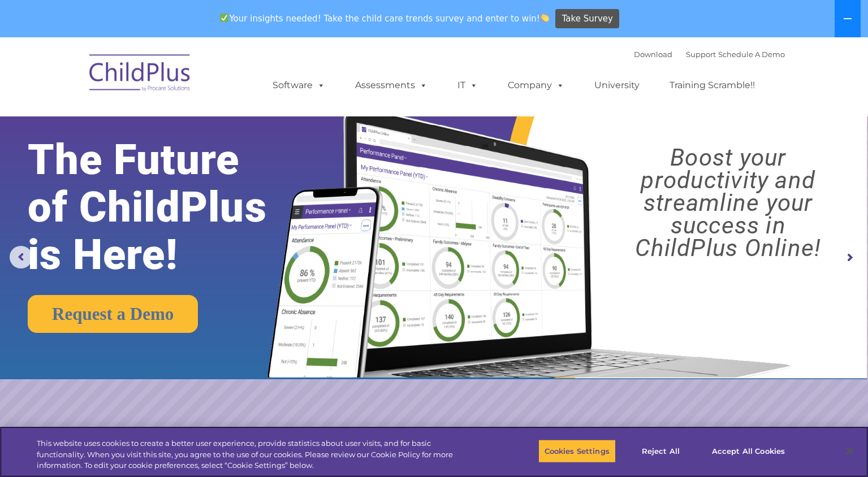 The height and width of the screenshot is (477, 868). What do you see at coordinates (752, 54) in the screenshot?
I see `a: Schedule A Demo` at bounding box center [752, 54].